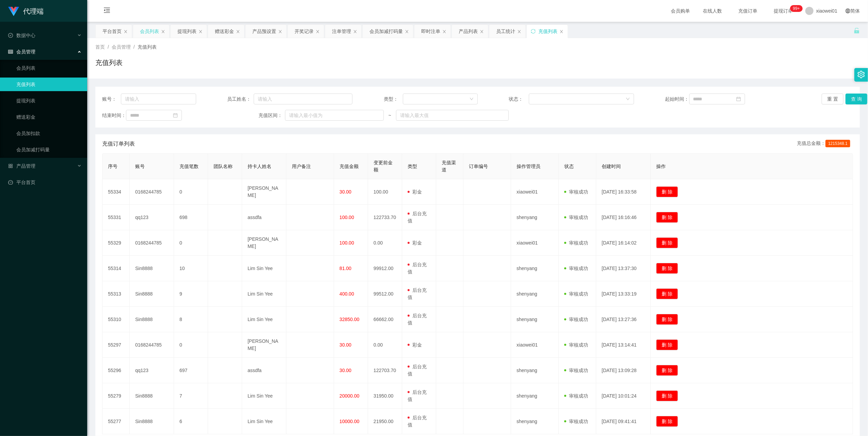 The width and height of the screenshot is (868, 436). Describe the element at coordinates (505, 31) in the screenshot. I see `div: 员工统计` at that location.